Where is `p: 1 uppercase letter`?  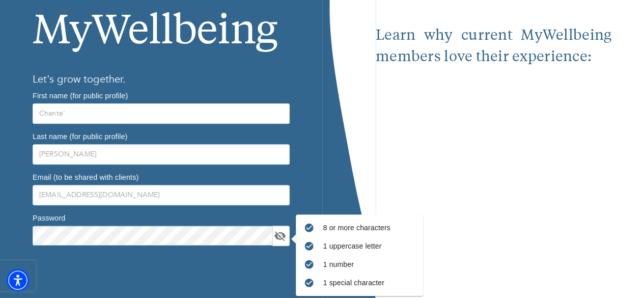
p: 1 uppercase letter is located at coordinates (369, 246).